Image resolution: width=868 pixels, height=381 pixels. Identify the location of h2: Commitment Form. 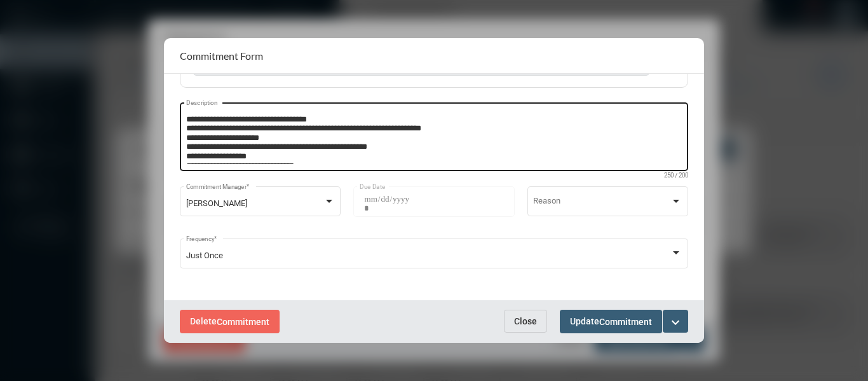
(221, 55).